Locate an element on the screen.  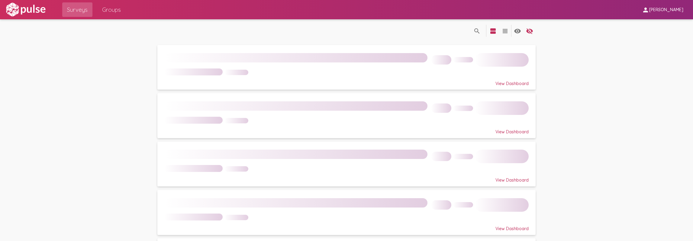
a: Surveys is located at coordinates (77, 10).